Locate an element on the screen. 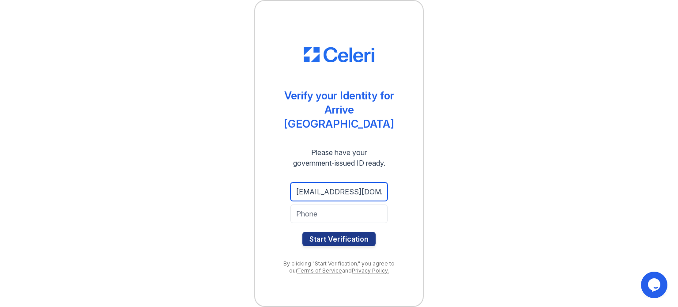  a: Terms of Service is located at coordinates (320, 270).